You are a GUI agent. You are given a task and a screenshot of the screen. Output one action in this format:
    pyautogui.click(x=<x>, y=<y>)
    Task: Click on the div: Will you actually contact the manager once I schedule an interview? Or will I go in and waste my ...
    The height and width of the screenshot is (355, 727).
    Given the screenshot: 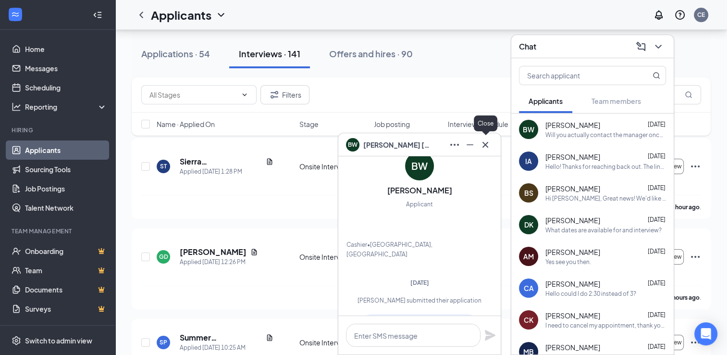 What is the action you would take?
    pyautogui.click(x=605, y=135)
    